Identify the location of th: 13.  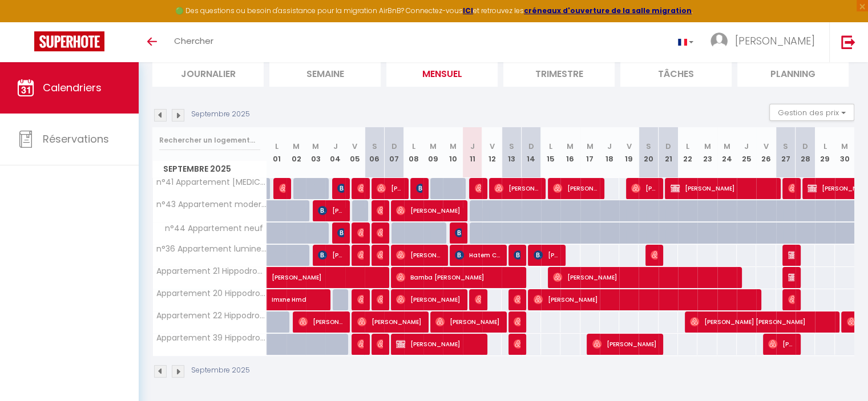
(511, 152).